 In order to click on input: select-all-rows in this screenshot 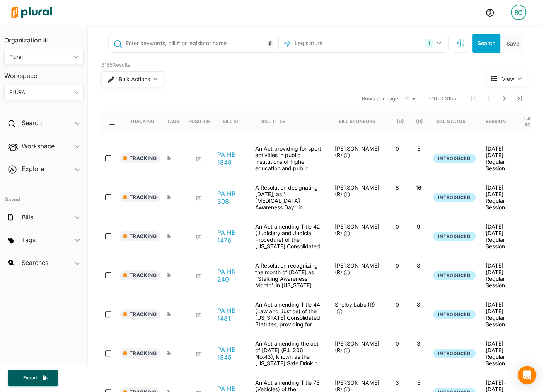, I will do `click(112, 122)`.